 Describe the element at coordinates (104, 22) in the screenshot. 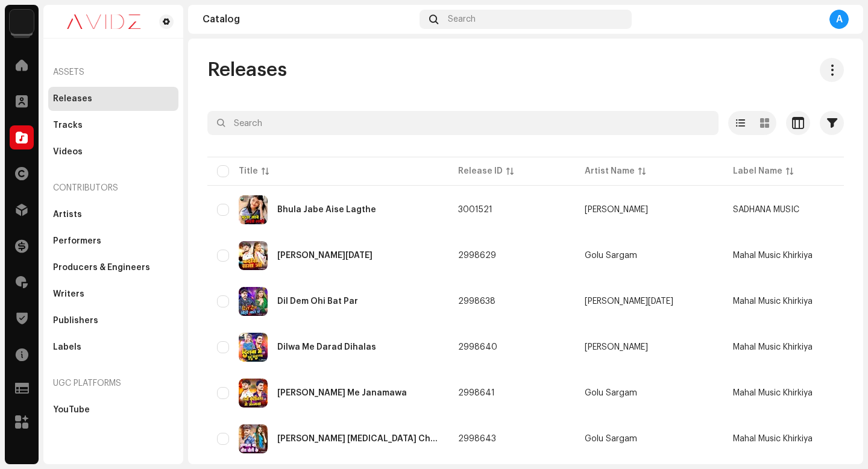

I see `img: 0c631eef-60b6-411a-a233-6856366a70de` at that location.